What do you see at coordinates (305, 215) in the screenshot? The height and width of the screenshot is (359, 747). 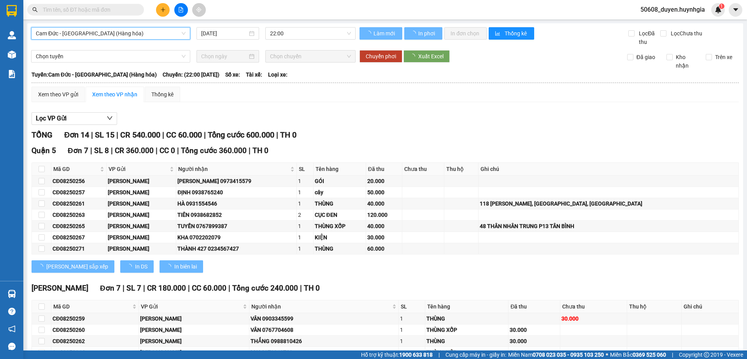 I see `div: 2` at bounding box center [305, 215].